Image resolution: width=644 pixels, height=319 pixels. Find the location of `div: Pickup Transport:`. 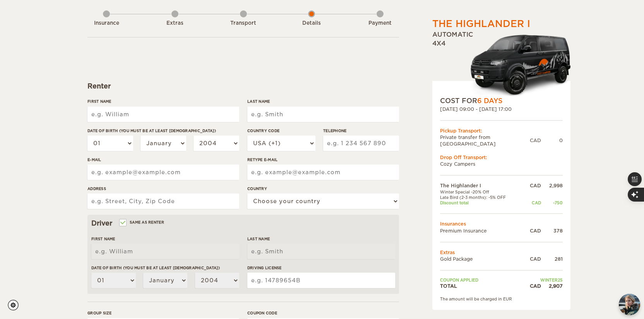

div: Pickup Transport: is located at coordinates (501, 130).